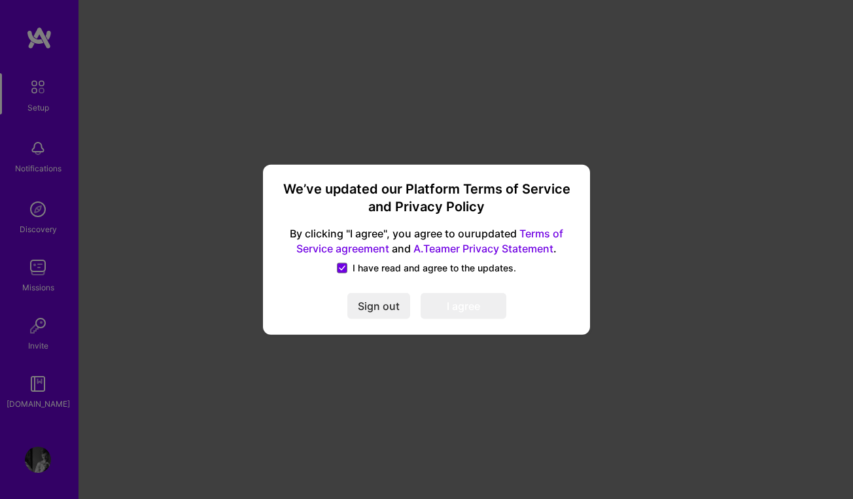 The image size is (853, 499). I want to click on span: By clicking "I agree", you agree to our updated and ., so click(426, 241).